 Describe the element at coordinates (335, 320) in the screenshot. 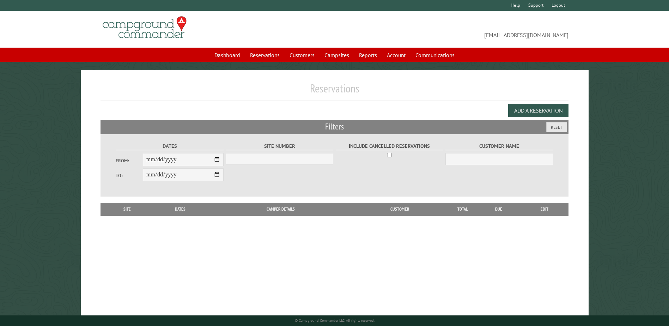

I see `small: © Campground Commander LLC. All rights reserved.` at that location.